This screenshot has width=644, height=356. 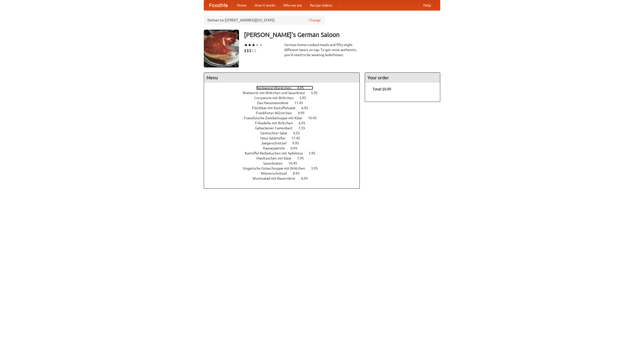 I want to click on a: Frankfurter Würstchen 9.95, so click(x=285, y=113).